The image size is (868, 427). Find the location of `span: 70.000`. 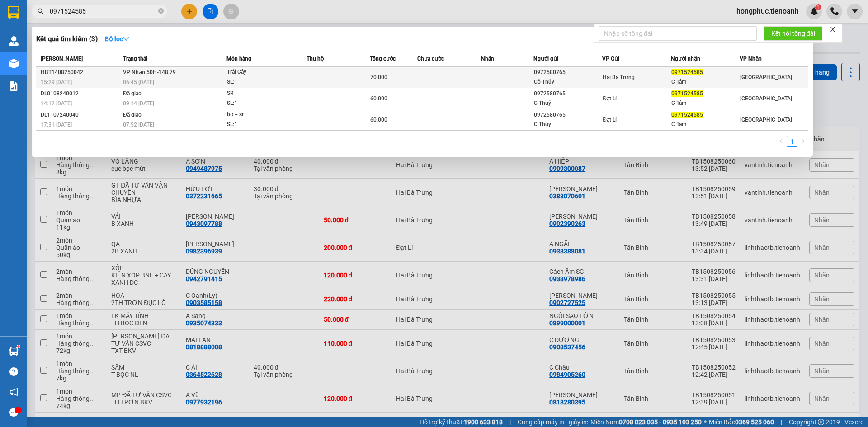

span: 70.000 is located at coordinates (378, 77).